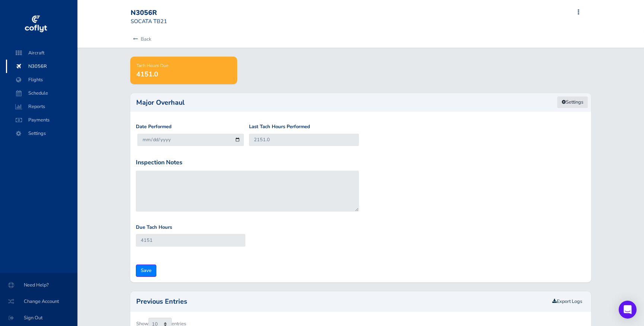 Image resolution: width=644 pixels, height=326 pixels. I want to click on label: Due Tach Hours, so click(154, 227).